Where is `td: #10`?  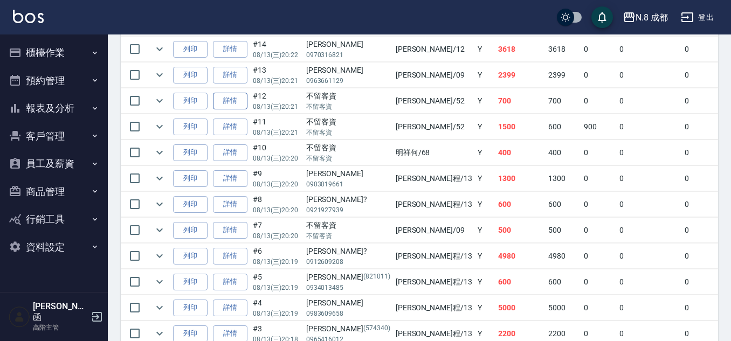 td: #10 is located at coordinates (276, 153).